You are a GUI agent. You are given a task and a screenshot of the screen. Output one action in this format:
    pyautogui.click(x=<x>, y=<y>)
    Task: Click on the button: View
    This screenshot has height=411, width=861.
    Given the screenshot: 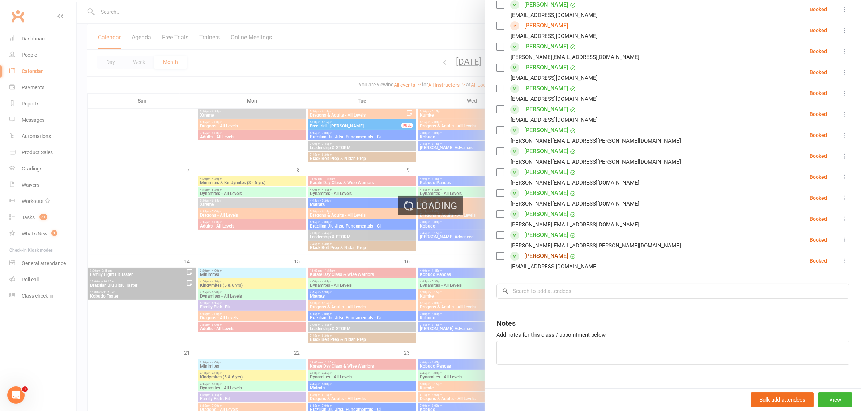 What is the action you would take?
    pyautogui.click(x=835, y=400)
    